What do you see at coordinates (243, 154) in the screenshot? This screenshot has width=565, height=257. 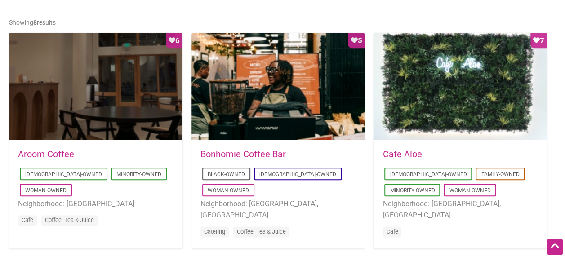 I see `a: Bonhomie Coffee Bar` at bounding box center [243, 154].